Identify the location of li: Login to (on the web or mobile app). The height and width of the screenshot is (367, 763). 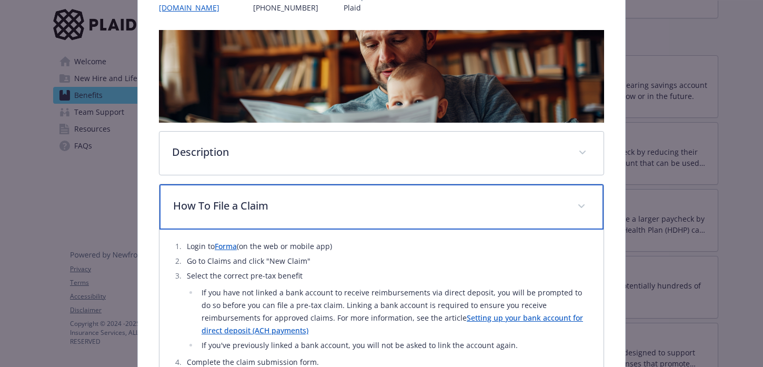
(387, 246).